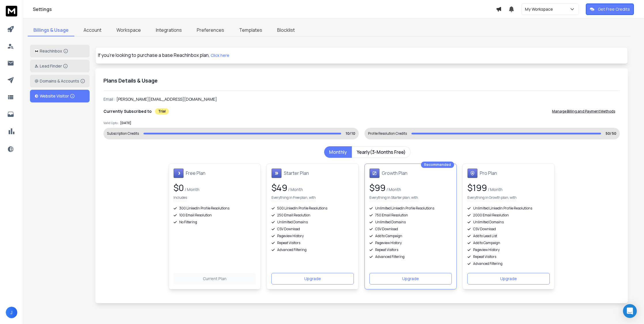 This screenshot has height=324, width=644. What do you see at coordinates (279, 187) in the screenshot?
I see `span: $ 49` at bounding box center [279, 187].